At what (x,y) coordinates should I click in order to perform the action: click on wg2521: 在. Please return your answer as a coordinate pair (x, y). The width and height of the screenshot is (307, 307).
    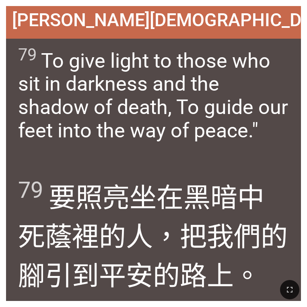
    Looking at the image, I should click on (153, 237).